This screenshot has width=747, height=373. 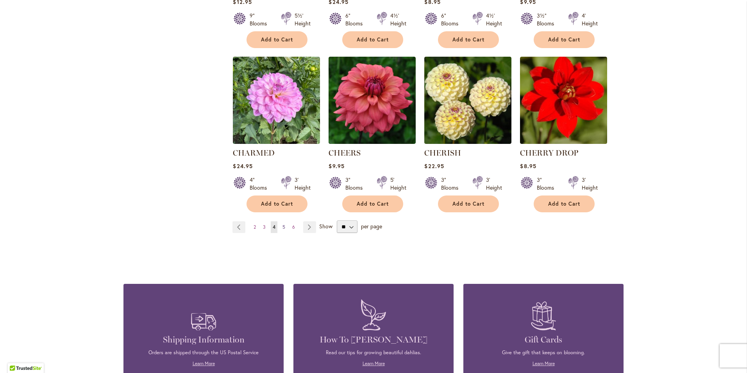 What do you see at coordinates (204, 339) in the screenshot?
I see `h4: Shipping Information` at bounding box center [204, 339].